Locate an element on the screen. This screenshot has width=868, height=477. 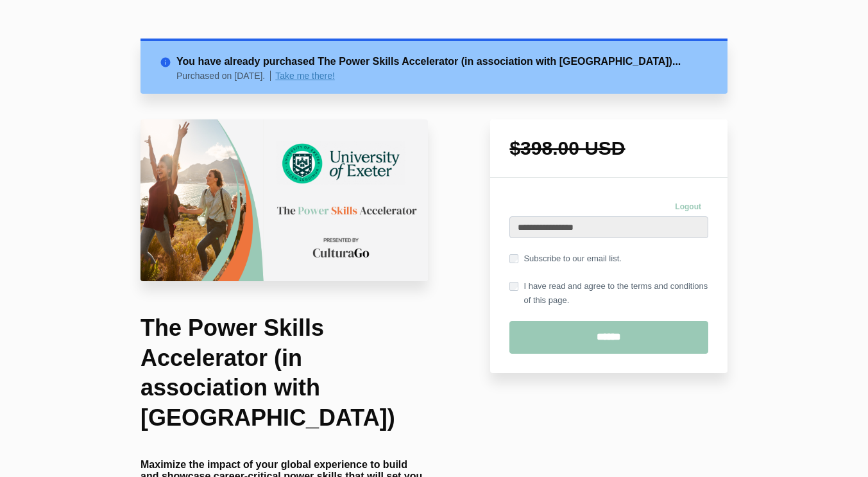
label: I have read and agree to the terms and conditions of this page. is located at coordinates (609, 293).